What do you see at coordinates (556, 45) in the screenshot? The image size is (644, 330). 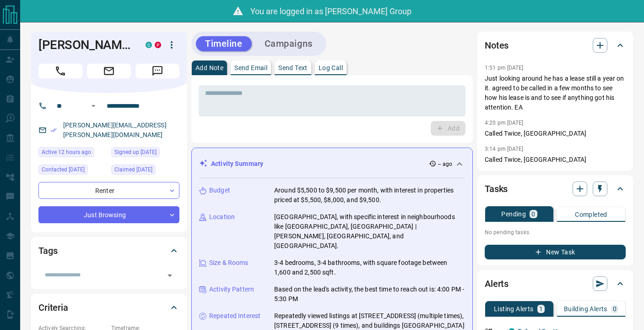 I see `div: Notes` at bounding box center [556, 45].